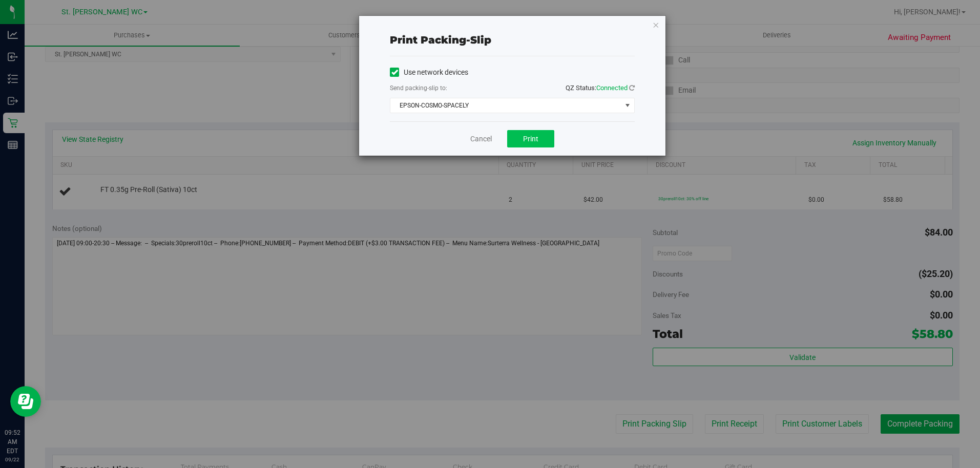  I want to click on label: Use network devices, so click(429, 72).